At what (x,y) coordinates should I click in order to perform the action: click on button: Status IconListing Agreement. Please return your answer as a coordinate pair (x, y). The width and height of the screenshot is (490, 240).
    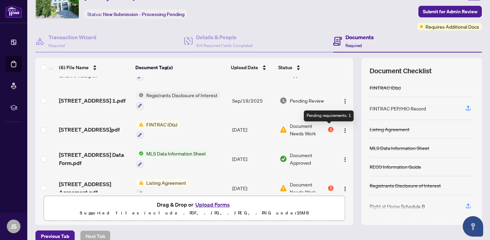
    Looking at the image, I should click on (162, 188).